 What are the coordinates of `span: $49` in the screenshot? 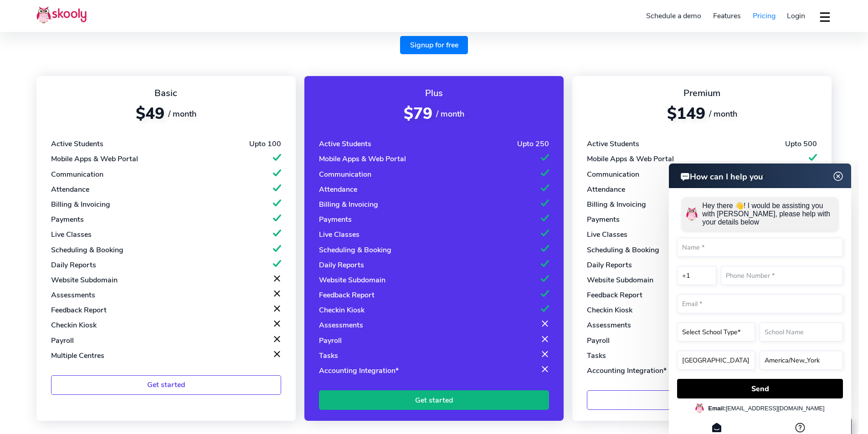 It's located at (150, 113).